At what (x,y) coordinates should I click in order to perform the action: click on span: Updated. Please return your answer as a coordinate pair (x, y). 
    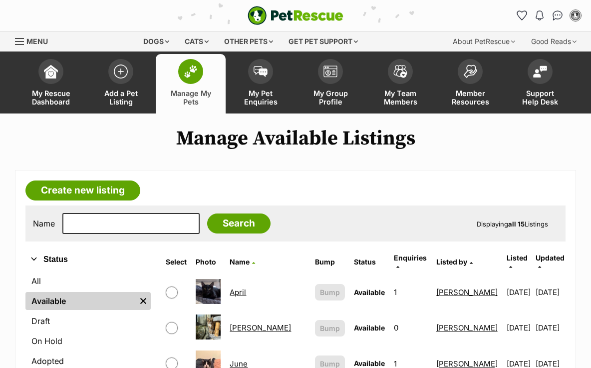
    Looking at the image, I should click on (550, 257).